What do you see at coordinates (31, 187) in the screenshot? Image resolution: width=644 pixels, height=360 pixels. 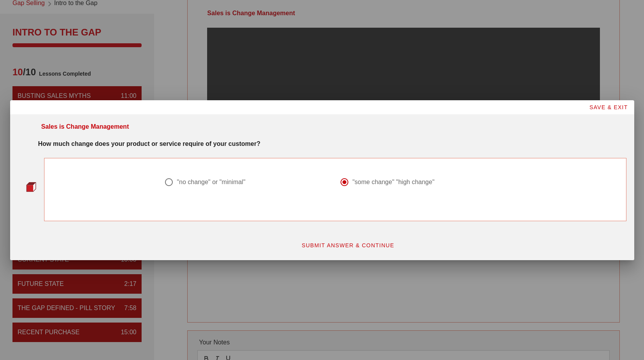 I see `img: question-bullet-actve.png` at bounding box center [31, 187].